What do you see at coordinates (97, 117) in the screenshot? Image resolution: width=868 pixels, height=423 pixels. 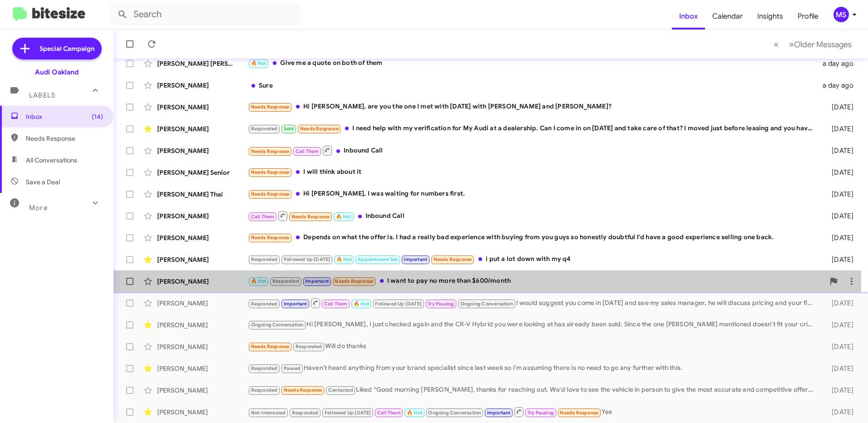 I see `span: (14)` at bounding box center [97, 117].